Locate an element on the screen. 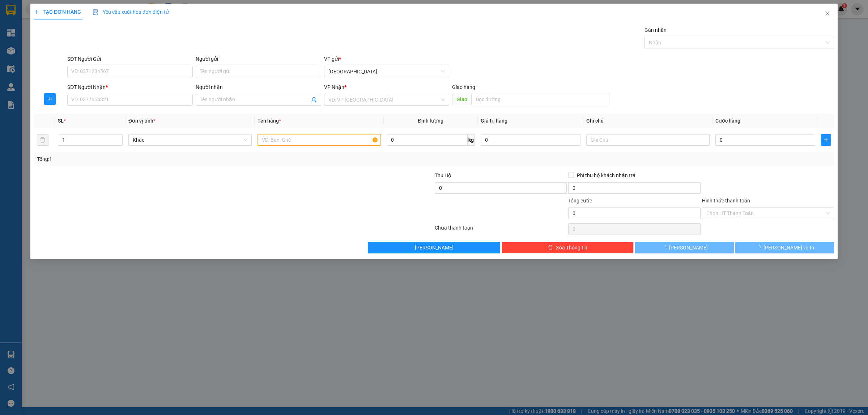 This screenshot has width=868, height=415. span: TẠO ĐƠN HÀNG is located at coordinates (58, 12).